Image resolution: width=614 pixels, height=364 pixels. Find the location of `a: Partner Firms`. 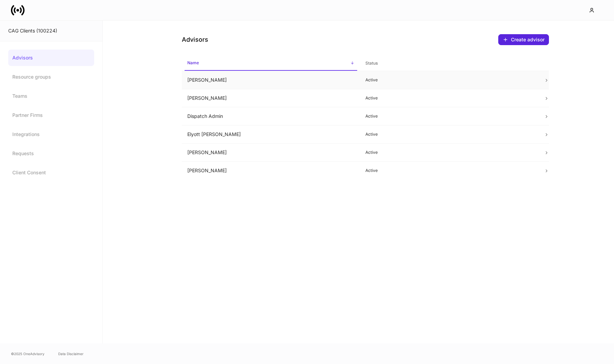

a: Partner Firms is located at coordinates (51, 115).